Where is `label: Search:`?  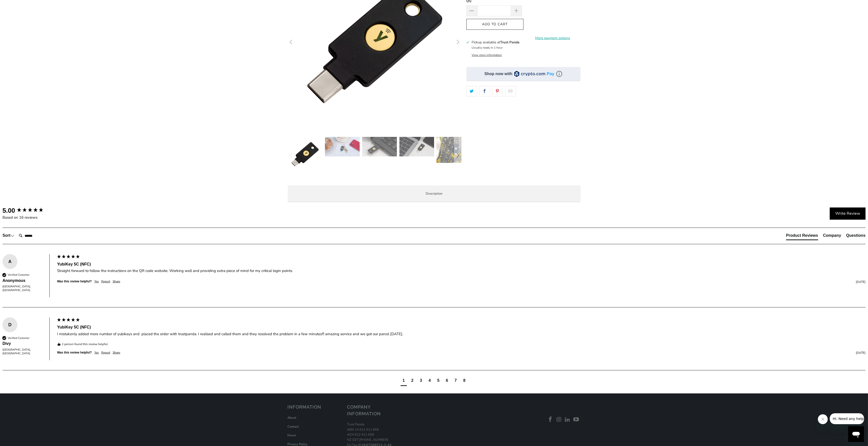 label: Search: is located at coordinates (16, 231).